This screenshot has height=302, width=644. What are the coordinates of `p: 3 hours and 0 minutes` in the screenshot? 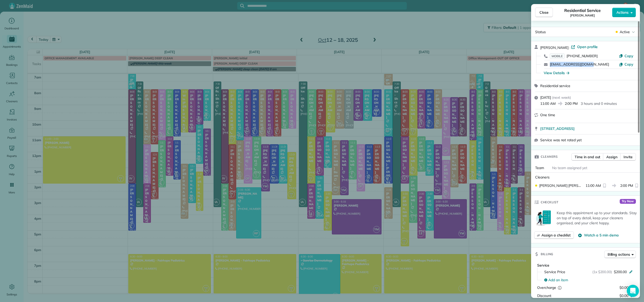 It's located at (599, 104).